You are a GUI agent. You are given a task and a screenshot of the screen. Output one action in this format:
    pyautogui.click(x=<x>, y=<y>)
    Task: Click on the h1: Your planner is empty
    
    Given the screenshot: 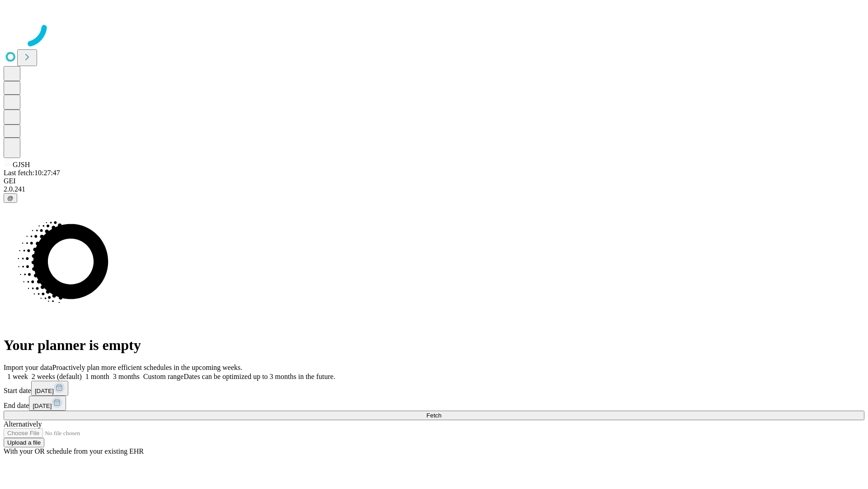 What is the action you would take?
    pyautogui.click(x=434, y=345)
    